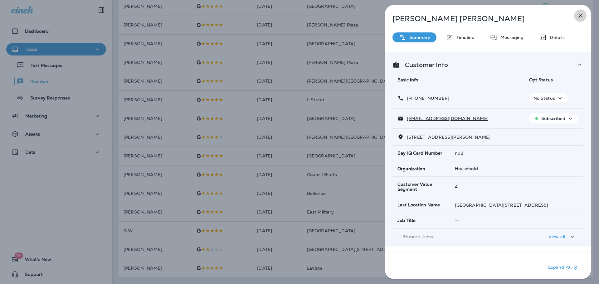 The height and width of the screenshot is (284, 599). Describe the element at coordinates (562, 237) in the screenshot. I see `button: View all` at that location.